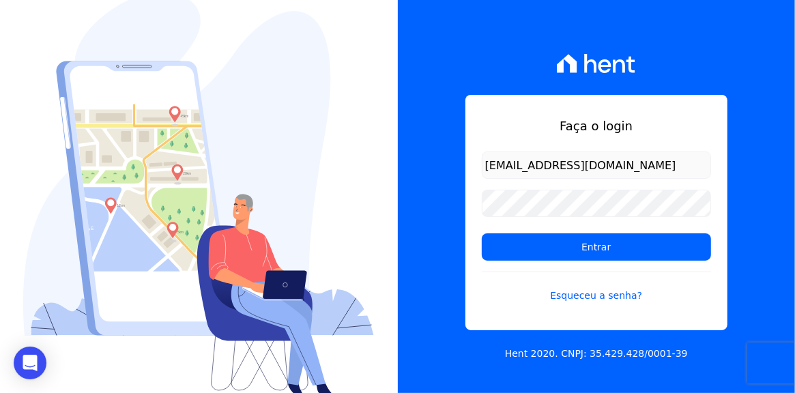  What do you see at coordinates (596, 354) in the screenshot?
I see `p: Hent 2020. CNPJ: 35.429.428/0001-39` at bounding box center [596, 354].